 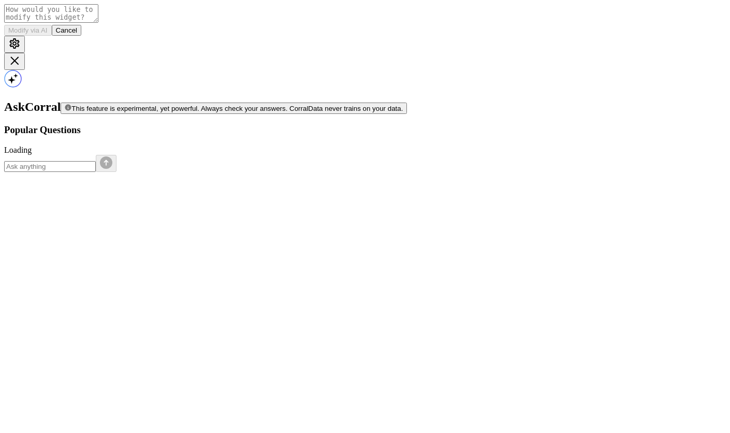 I want to click on button: Cancel, so click(x=67, y=30).